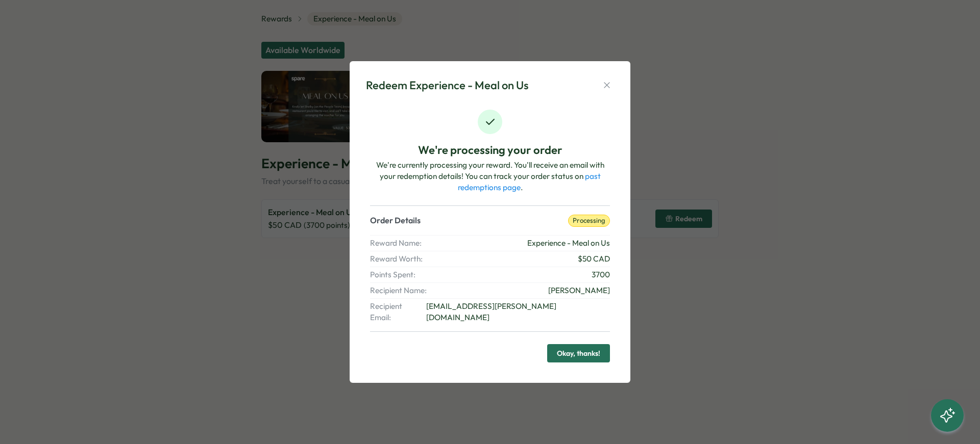 This screenshot has height=444, width=980. Describe the element at coordinates (490, 176) in the screenshot. I see `p: We're currently processing your reward. You'll receive an email with your redemption details! You...` at that location.